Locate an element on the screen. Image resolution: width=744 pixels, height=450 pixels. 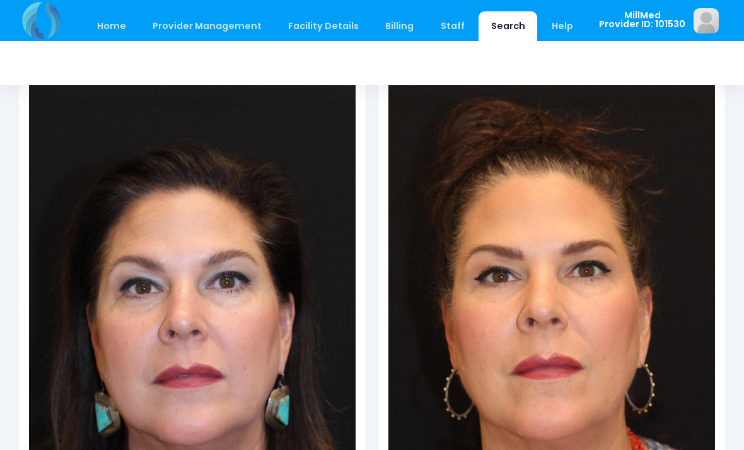
a: Billing is located at coordinates (400, 26).